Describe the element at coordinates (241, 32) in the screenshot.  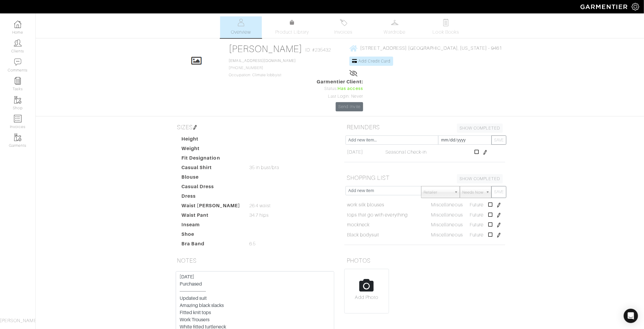
I see `span: Overview` at that location.